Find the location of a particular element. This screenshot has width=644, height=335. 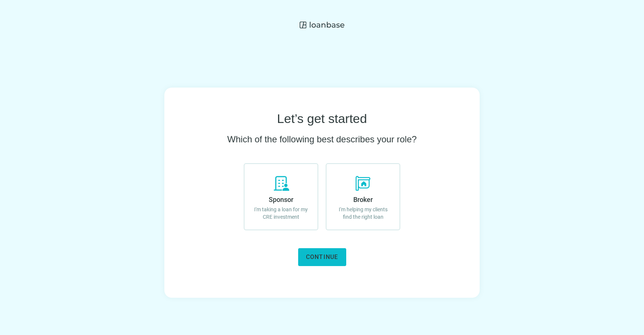

span: Broker is located at coordinates (363, 199).